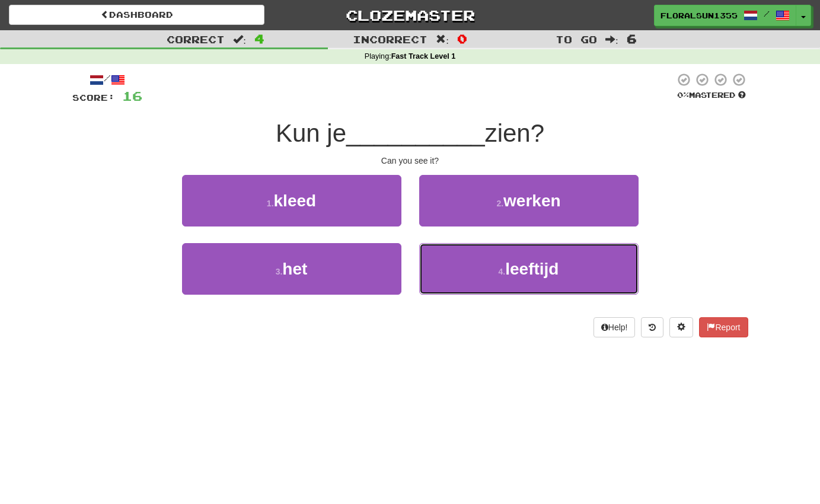 The image size is (820, 504). What do you see at coordinates (271, 203) in the screenshot?
I see `small: 1 .` at bounding box center [271, 203].